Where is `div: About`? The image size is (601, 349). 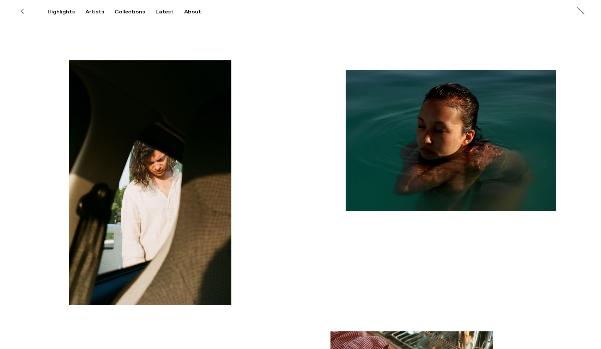
div: About is located at coordinates (193, 12).